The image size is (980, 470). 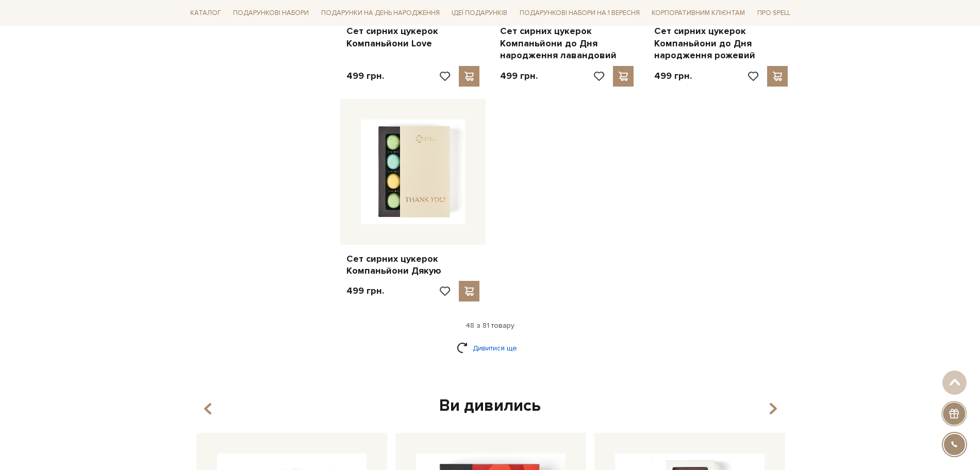 I want to click on a: Сет сирних цукерок Компаньйони до Дня народження лавандовий, so click(x=567, y=44).